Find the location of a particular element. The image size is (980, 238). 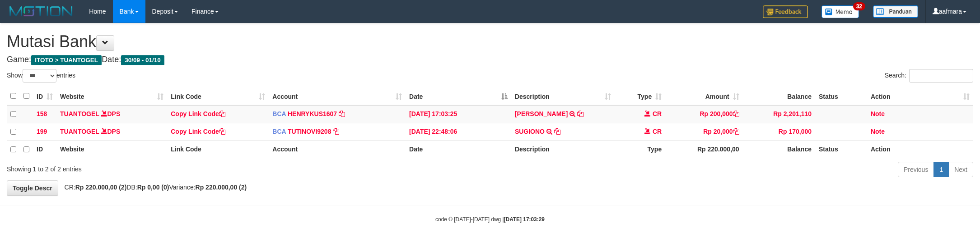

a: HENRYKUS1607 is located at coordinates (312, 114).